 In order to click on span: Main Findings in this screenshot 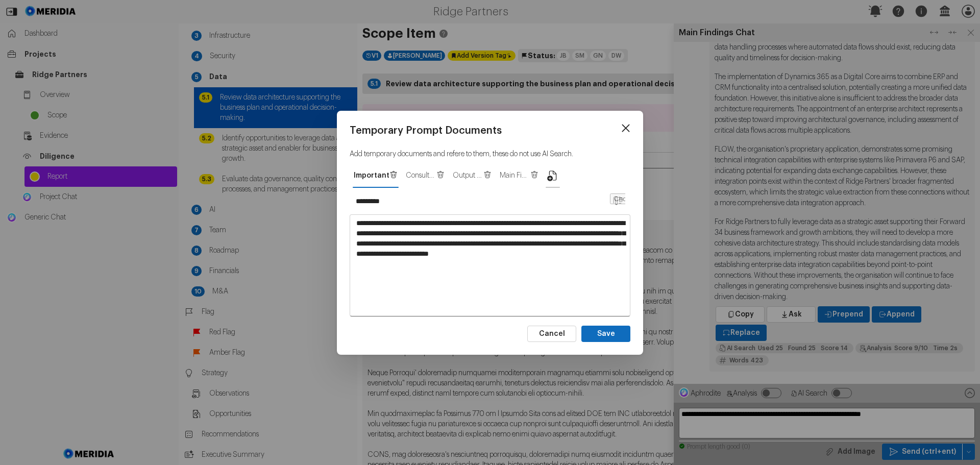, I will do `click(515, 176)`.